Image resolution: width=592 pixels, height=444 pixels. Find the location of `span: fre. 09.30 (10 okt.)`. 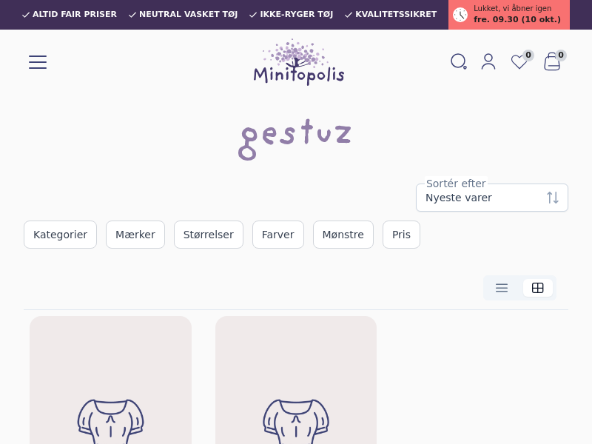

span: fre. 09.30 (10 okt.) is located at coordinates (518, 20).